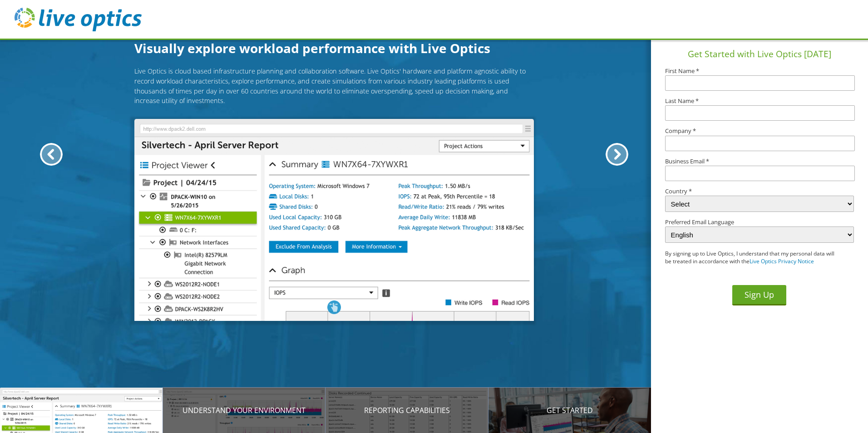 Image resolution: width=868 pixels, height=433 pixels. What do you see at coordinates (334, 48) in the screenshot?
I see `h1: Visually explore workload performance with Live Optics` at bounding box center [334, 48].